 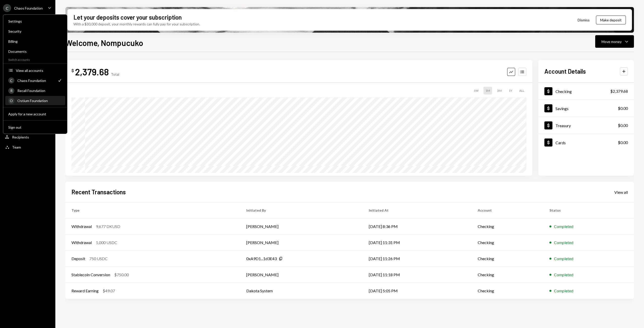 I want to click on div: Let your deposits cover your subscription, so click(x=127, y=17).